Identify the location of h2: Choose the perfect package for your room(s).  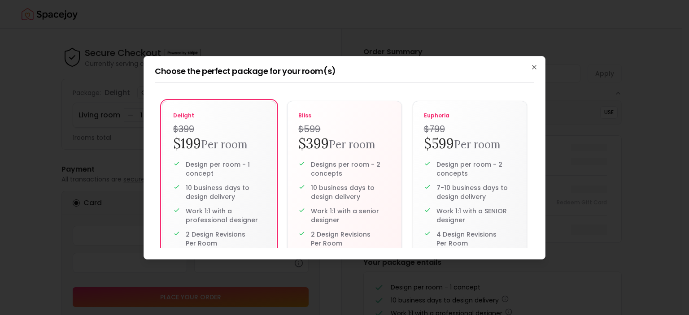
(345, 71).